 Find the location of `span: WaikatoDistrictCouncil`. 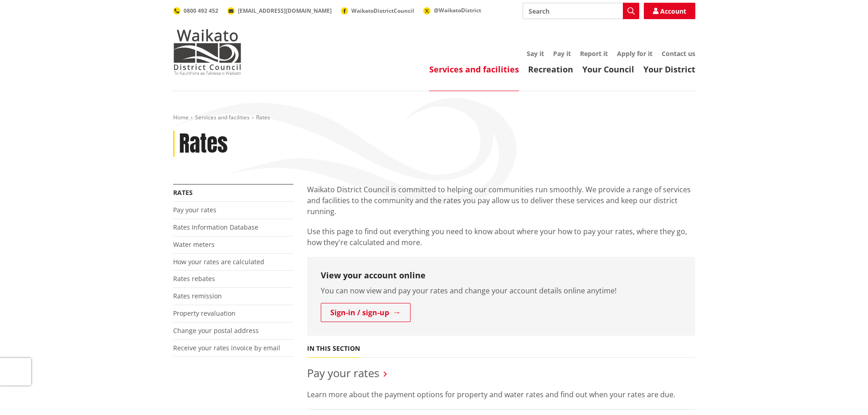

span: WaikatoDistrictCouncil is located at coordinates (383, 11).